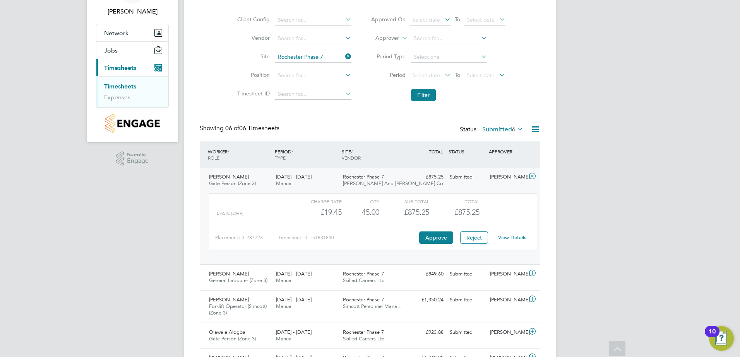 The height and width of the screenshot is (357, 740). Describe the element at coordinates (316, 212) in the screenshot. I see `div: £19.45` at that location.